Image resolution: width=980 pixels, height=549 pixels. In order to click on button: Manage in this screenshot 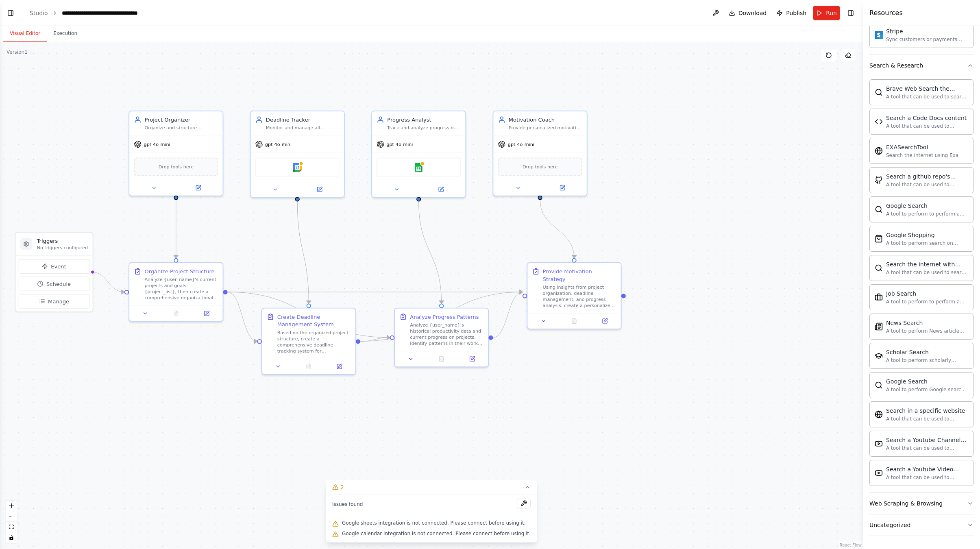, I will do `click(54, 301)`.